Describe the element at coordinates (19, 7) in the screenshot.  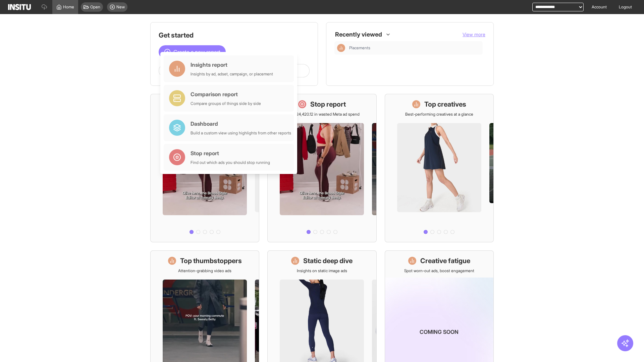
I see `img: Logo` at that location.